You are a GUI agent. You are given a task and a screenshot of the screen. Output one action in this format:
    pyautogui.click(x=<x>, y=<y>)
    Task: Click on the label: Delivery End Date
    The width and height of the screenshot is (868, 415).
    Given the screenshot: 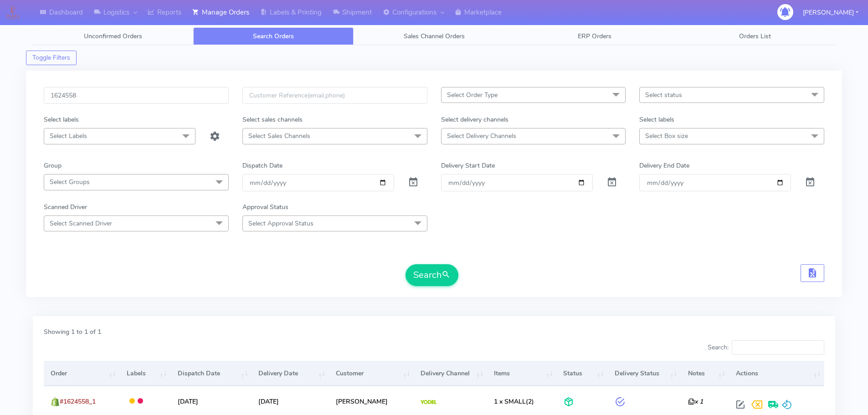 What is the action you would take?
    pyautogui.click(x=664, y=166)
    